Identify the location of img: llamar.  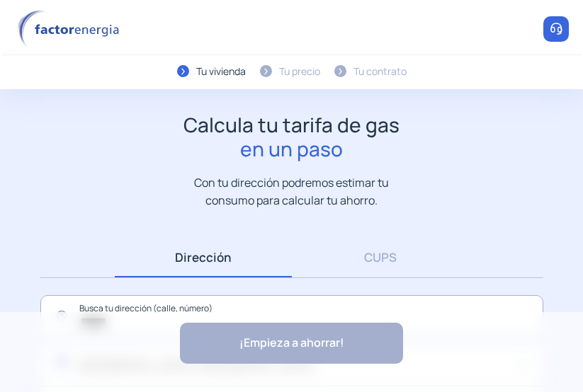
(556, 29).